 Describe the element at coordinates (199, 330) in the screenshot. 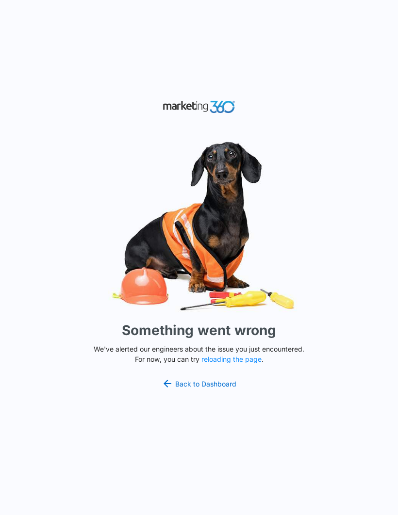

I see `h1: Something went wrong` at that location.